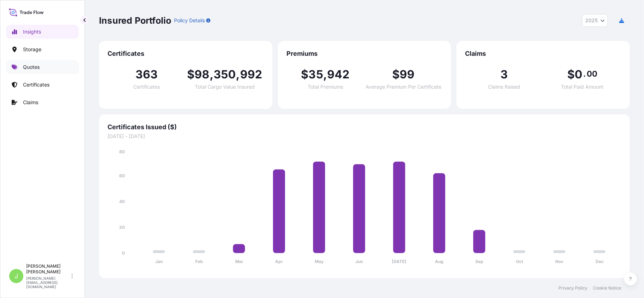 This screenshot has width=644, height=298. What do you see at coordinates (147, 75) in the screenshot?
I see `span: 363` at bounding box center [147, 75].